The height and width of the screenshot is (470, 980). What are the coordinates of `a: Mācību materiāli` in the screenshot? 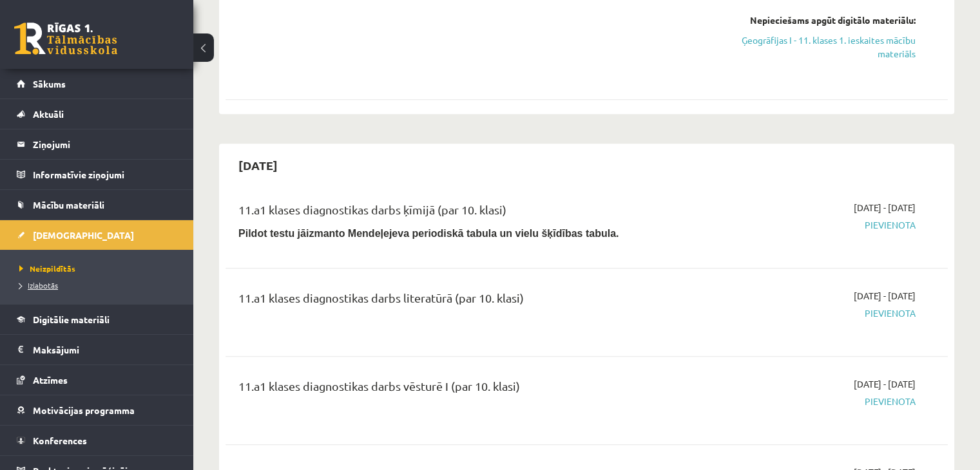 It's located at (97, 205).